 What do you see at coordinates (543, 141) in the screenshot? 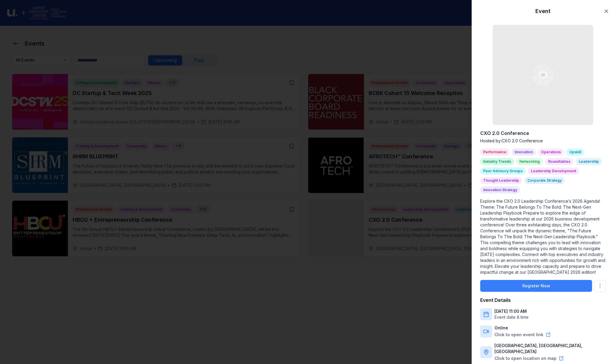
I see `p: Hosted by: CXO 2.0 Conference` at bounding box center [543, 141].